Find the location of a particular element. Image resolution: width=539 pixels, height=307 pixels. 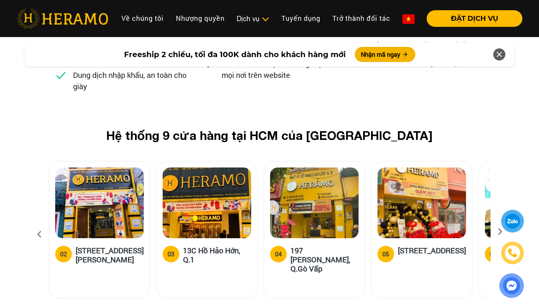

div: 06 is located at coordinates (493, 254).